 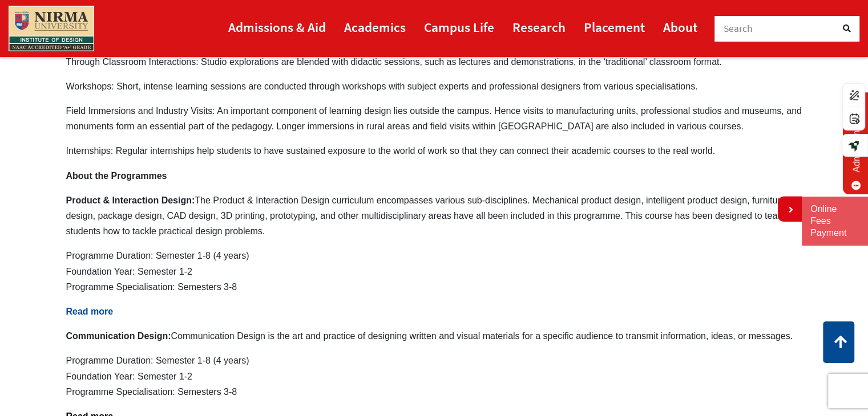 I want to click on b: Product & Interaction Design:, so click(x=131, y=200).